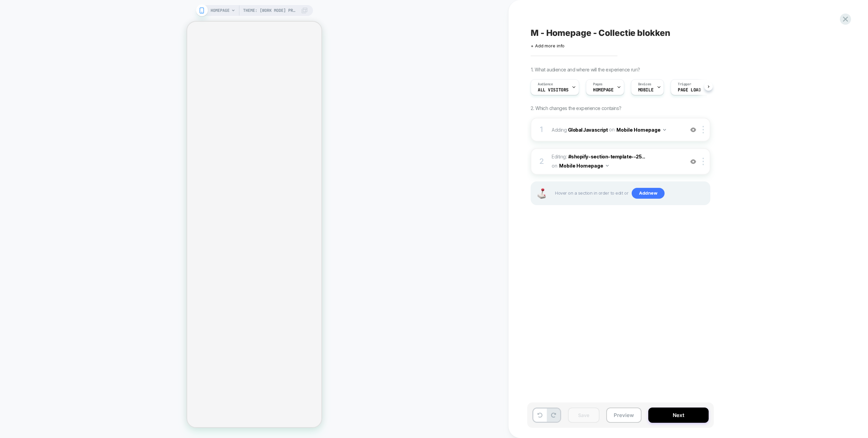  What do you see at coordinates (607, 156) in the screenshot?
I see `span: #shopify-section-template--25...` at bounding box center [607, 156].